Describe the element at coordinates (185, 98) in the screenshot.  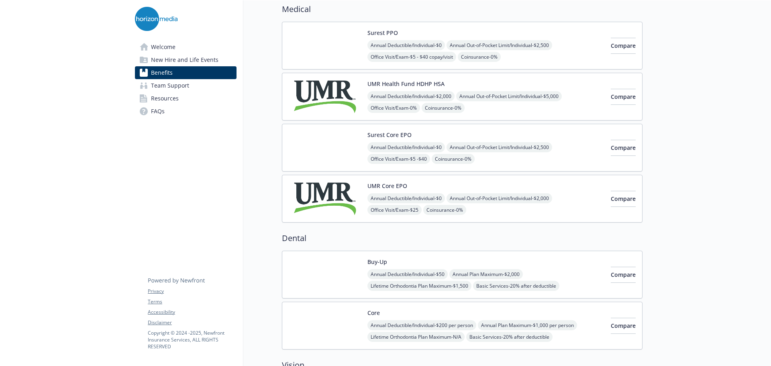
I see `a: Resources` at that location.